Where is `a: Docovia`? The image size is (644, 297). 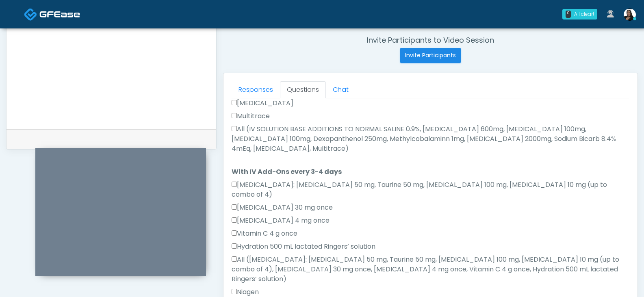 a: Docovia is located at coordinates (52, 14).